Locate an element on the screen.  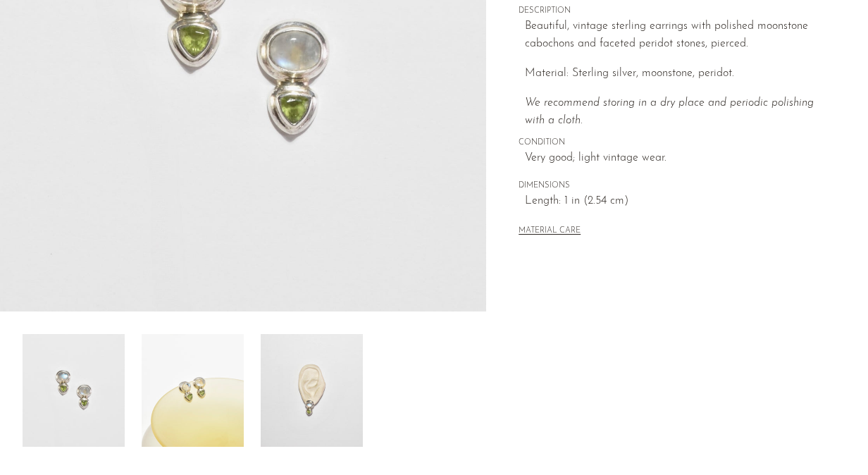
span: CONDITION is located at coordinates (677, 143).